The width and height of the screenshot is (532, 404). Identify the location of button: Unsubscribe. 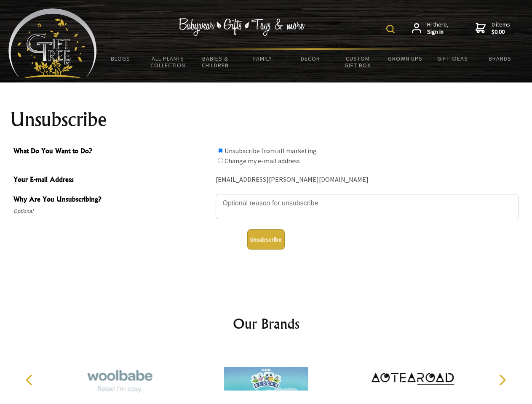
(266, 240).